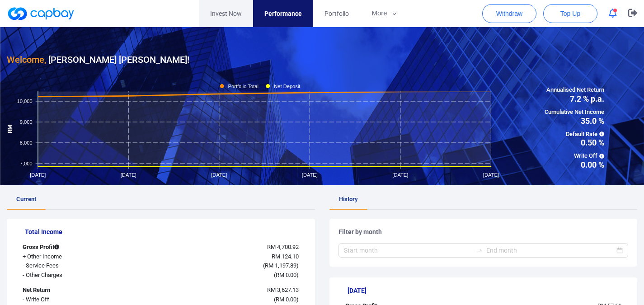 The height and width of the screenshot is (305, 644). Describe the element at coordinates (575, 112) in the screenshot. I see `span: Cumulative Net Income` at that location.